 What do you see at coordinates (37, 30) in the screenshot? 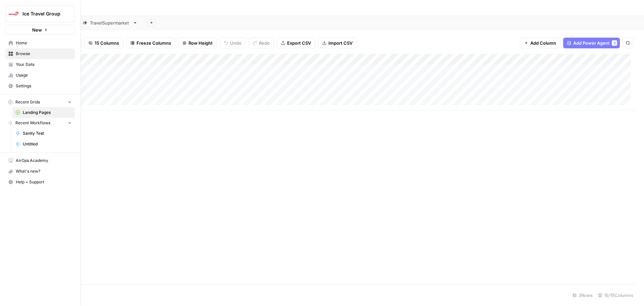
I see `span: New` at bounding box center [37, 30].